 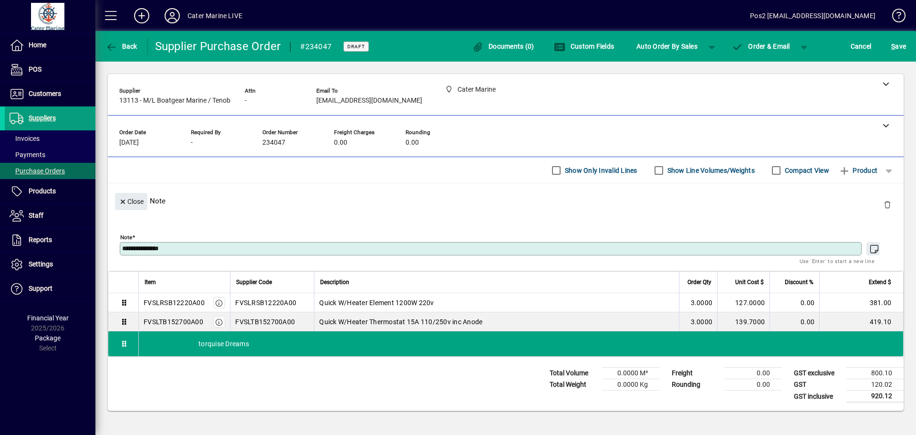 I want to click on a: Home, so click(x=50, y=45).